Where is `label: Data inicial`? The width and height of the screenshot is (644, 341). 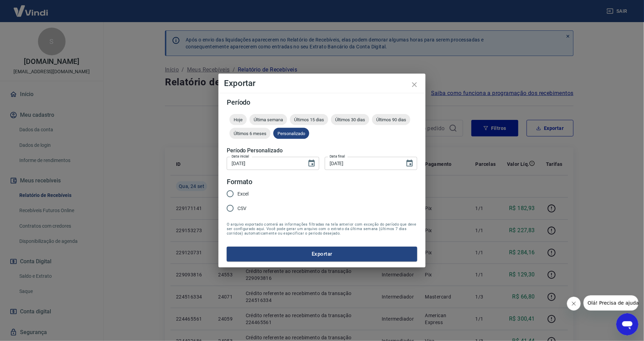
label: Data inicial is located at coordinates (240, 156).